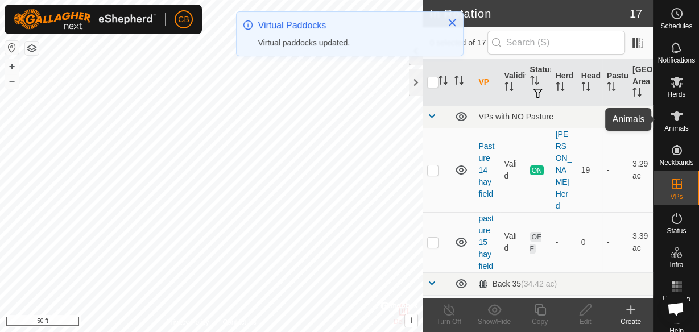  Describe the element at coordinates (585, 322) in the screenshot. I see `div: Edit` at that location.